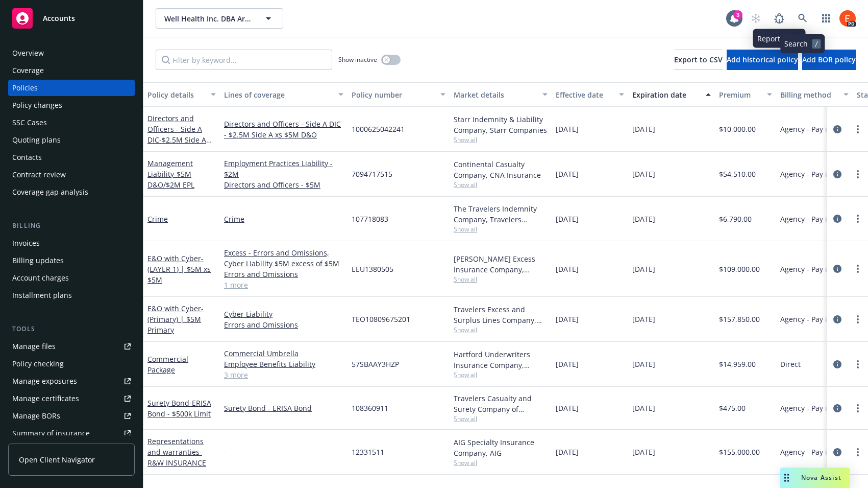  Describe the element at coordinates (501, 214) in the screenshot. I see `div: The Travelers Indemnity Company, Travelers Insurance` at that location.